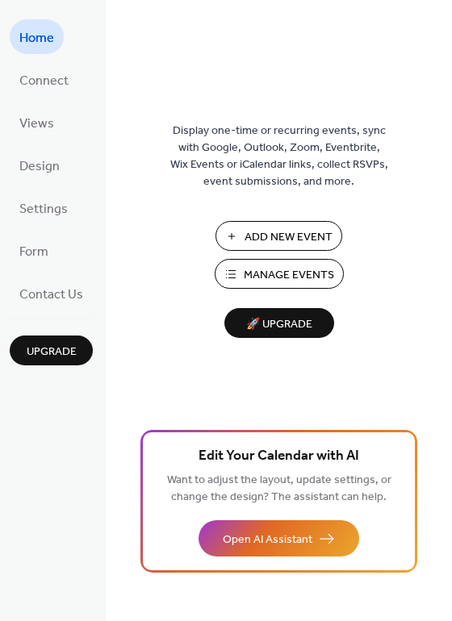  Describe the element at coordinates (51, 350) in the screenshot. I see `button: Upgrade` at that location.